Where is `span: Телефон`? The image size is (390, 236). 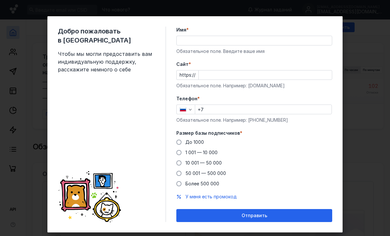
span: Телефон is located at coordinates (187, 99).